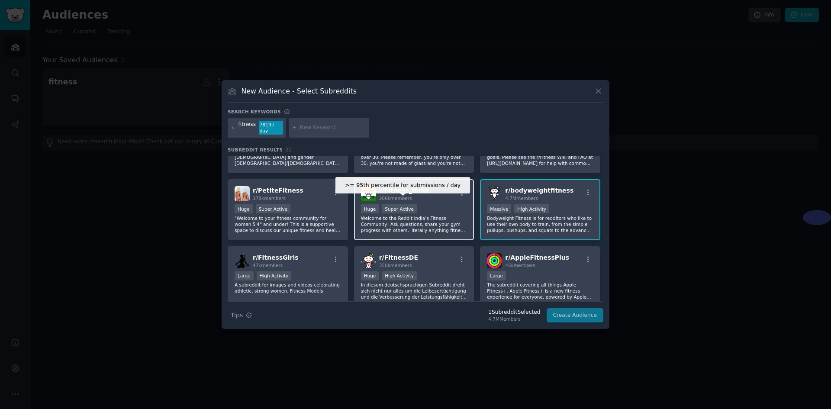  Describe the element at coordinates (241, 315) in the screenshot. I see `button: Tips` at that location.